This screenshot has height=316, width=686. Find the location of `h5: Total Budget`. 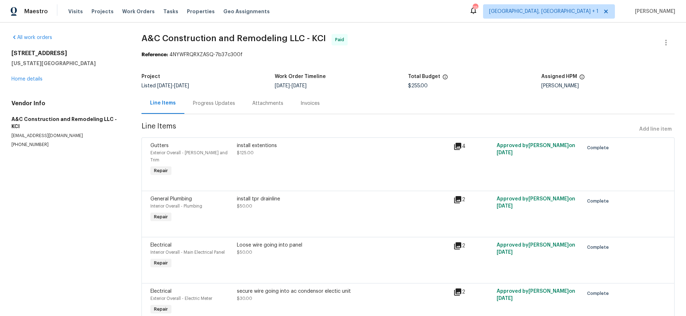

h5: Total Budget is located at coordinates (424, 77).